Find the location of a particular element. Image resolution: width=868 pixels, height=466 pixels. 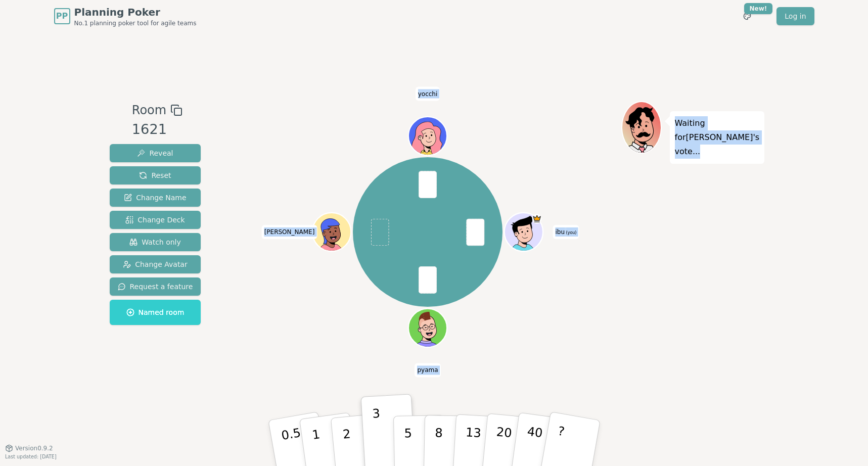

span: Named room is located at coordinates (155, 312).